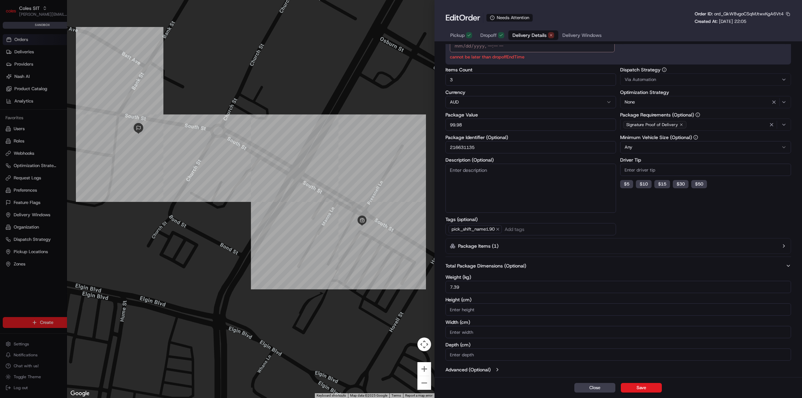 The image size is (802, 398). Describe the element at coordinates (369, 396) in the screenshot. I see `span: Map data ©2025 Google` at that location.